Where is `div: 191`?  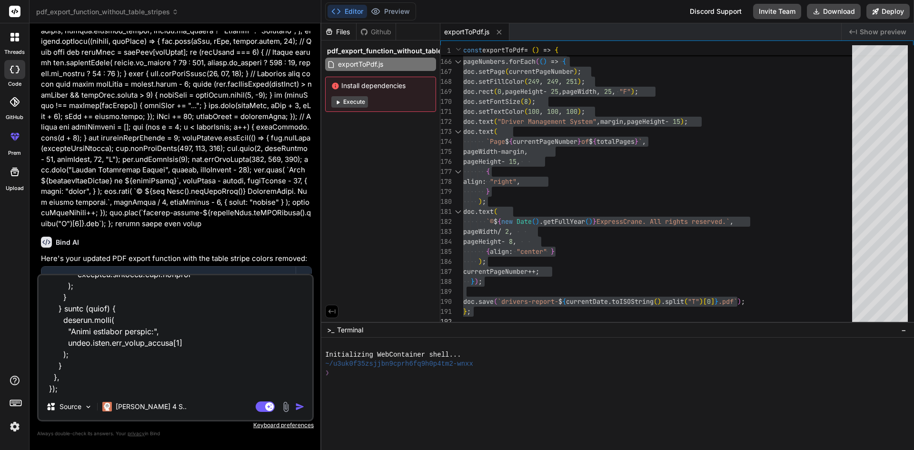
div: 191 is located at coordinates (445, 311).